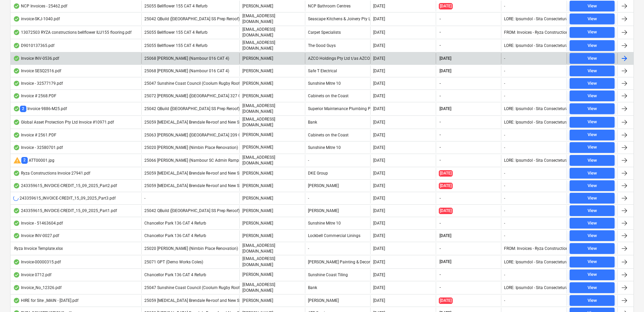 This screenshot has width=644, height=312. Describe the element at coordinates (192, 211) in the screenshot. I see `span: 25042 QBuild (Sunshine Beach SS Prep Reroof)` at that location.